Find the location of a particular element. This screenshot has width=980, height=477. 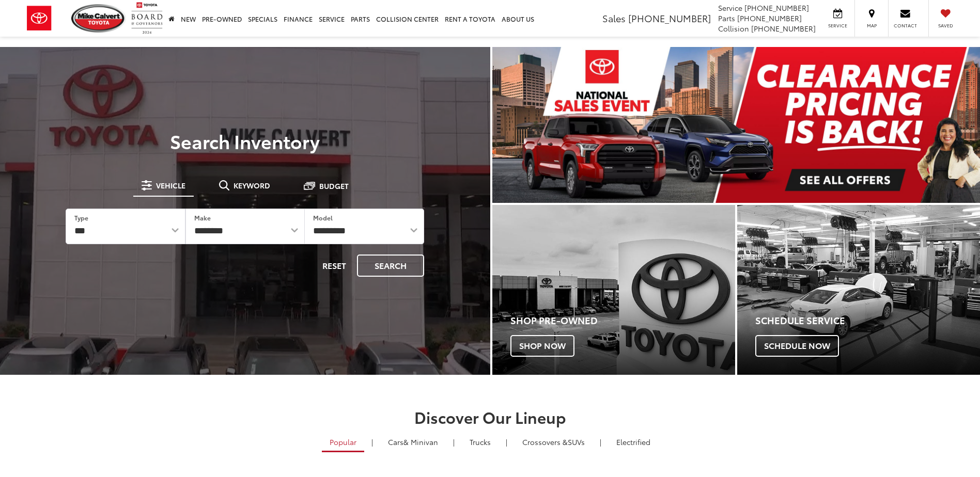

img: Mike Calvert Toyota is located at coordinates (99, 18).